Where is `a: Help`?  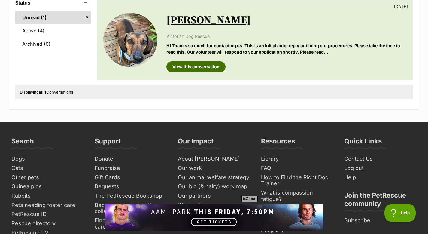 a: Help is located at coordinates (380, 177).